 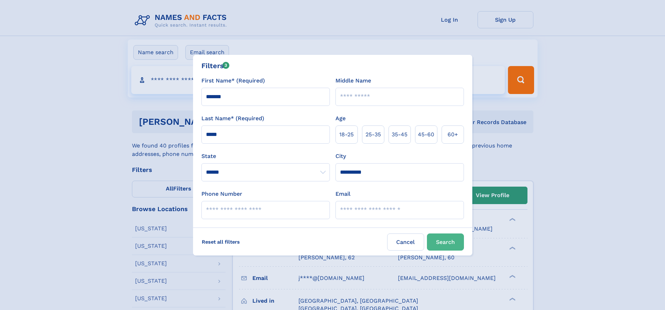 What do you see at coordinates (346, 134) in the screenshot?
I see `span: 18‑25` at bounding box center [346, 134].